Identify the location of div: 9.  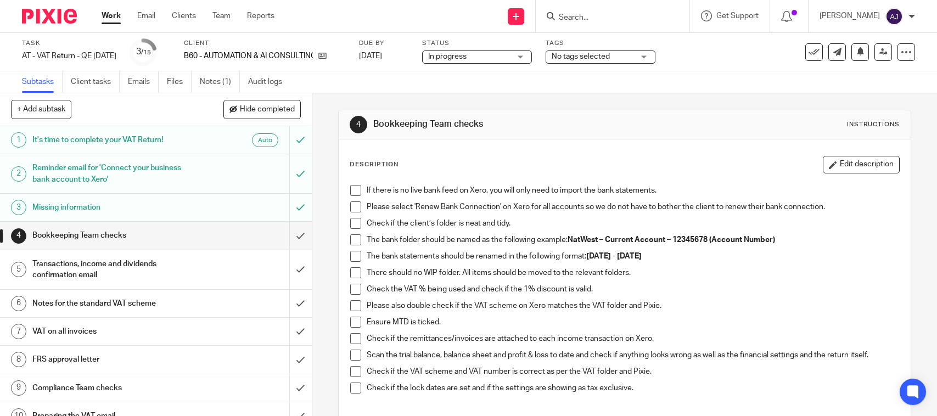
(19, 388).